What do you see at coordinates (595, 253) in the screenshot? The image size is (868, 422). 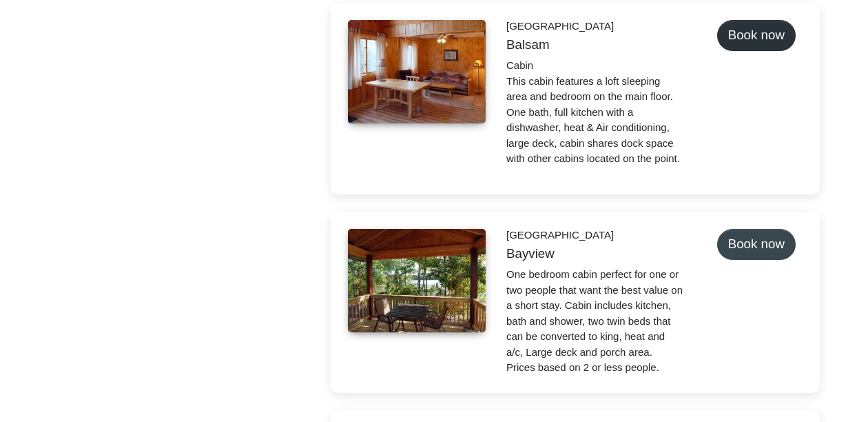 I see `h5: Bayview` at bounding box center [595, 253].